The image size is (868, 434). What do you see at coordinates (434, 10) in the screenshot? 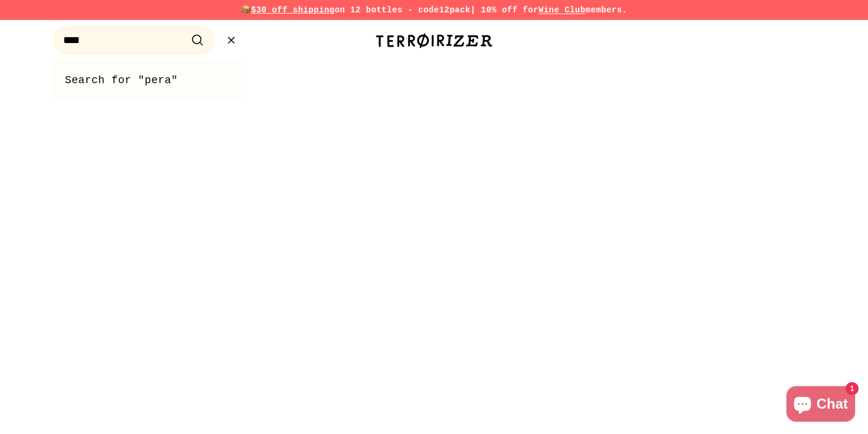
I see `p: 📦 on 12 bottles - code | 10% off for members.` at bounding box center [434, 10].